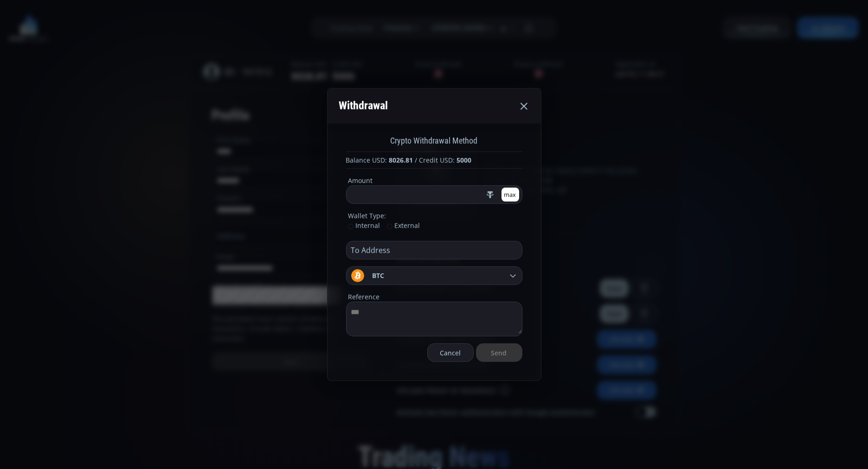  I want to click on button: max, so click(510, 195).